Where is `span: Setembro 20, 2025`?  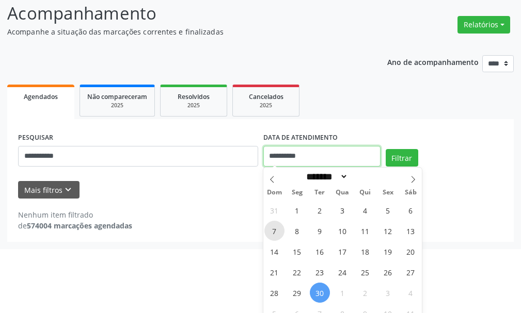
span: Setembro 20, 2025 is located at coordinates (410, 251).